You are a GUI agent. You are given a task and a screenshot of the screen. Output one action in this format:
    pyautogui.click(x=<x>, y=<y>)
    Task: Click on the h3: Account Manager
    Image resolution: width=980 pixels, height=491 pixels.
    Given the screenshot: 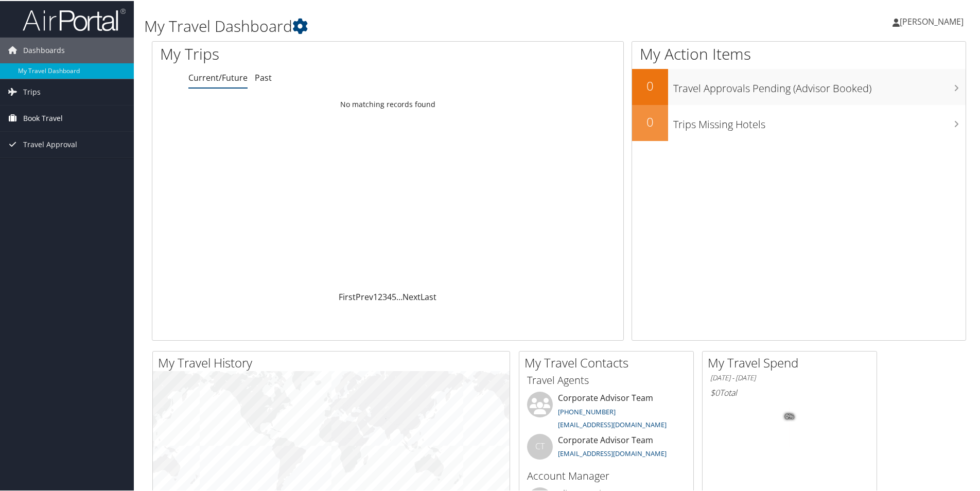 What is the action you would take?
    pyautogui.click(x=606, y=476)
    